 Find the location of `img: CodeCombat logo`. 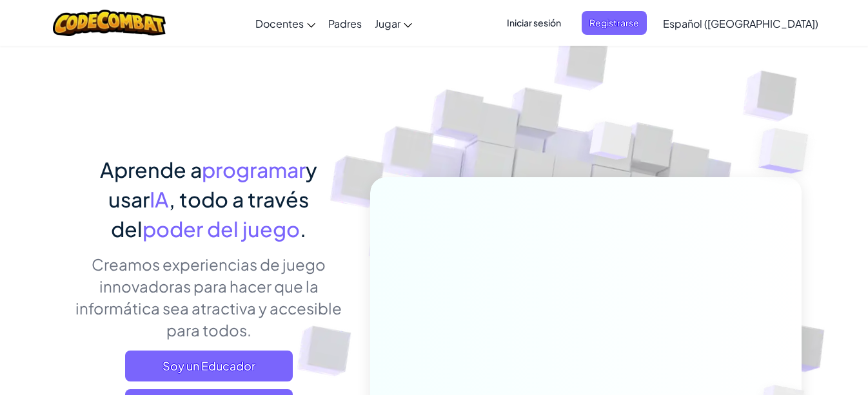

img: CodeCombat logo is located at coordinates (109, 22).